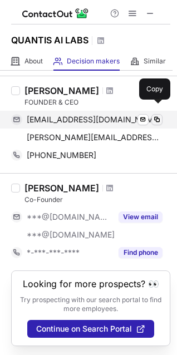 The width and height of the screenshot is (177, 355). I want to click on p: Try prospecting with our search portal to find more employees., so click(91, 304).